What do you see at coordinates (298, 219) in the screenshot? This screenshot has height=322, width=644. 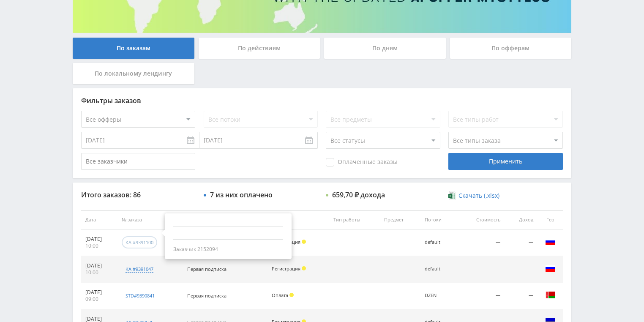 I see `th: Статус` at bounding box center [298, 219].